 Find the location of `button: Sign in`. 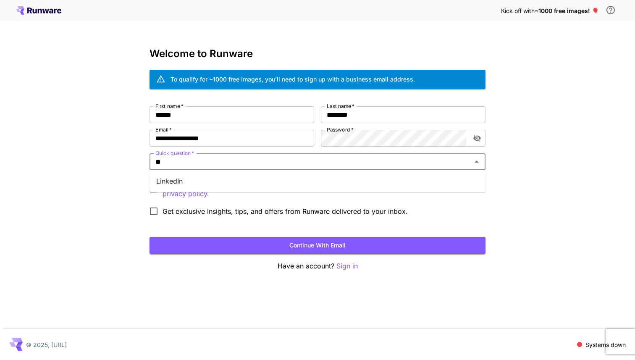

button: Sign in is located at coordinates (347, 266).